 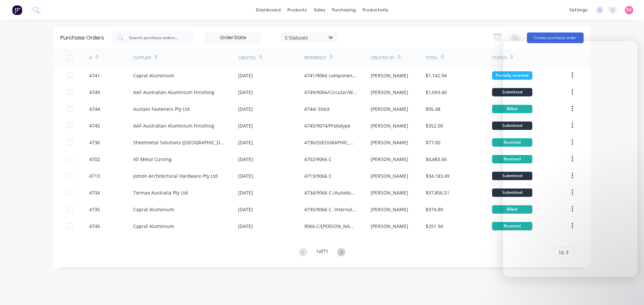 I want to click on button: Create purchase order, so click(x=555, y=38).